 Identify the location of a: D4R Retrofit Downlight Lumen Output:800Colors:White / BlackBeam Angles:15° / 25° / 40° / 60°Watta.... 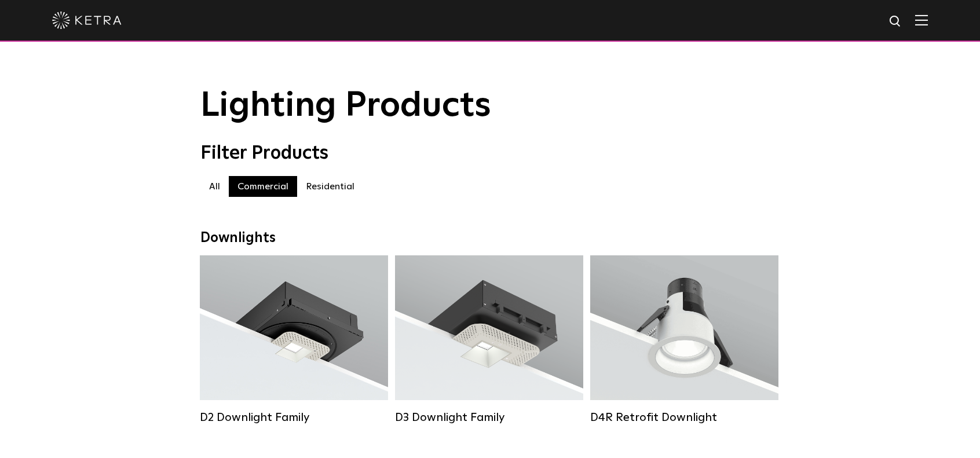
(684, 340).